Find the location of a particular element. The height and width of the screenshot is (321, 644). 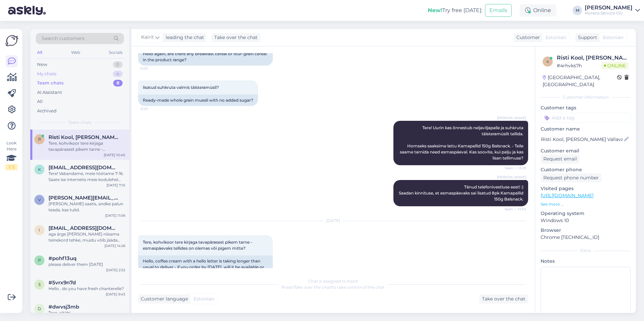

div: Archived is located at coordinates (46, 111).